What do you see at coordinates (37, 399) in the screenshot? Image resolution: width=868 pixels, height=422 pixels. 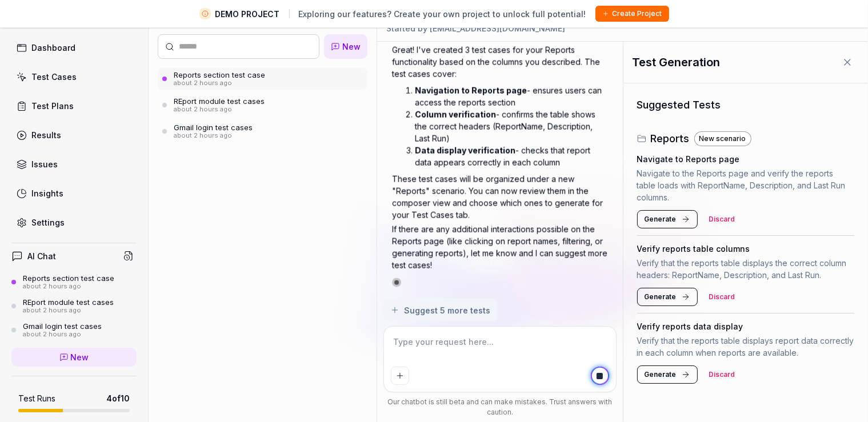 I see `h5: Test Runs` at bounding box center [37, 399].